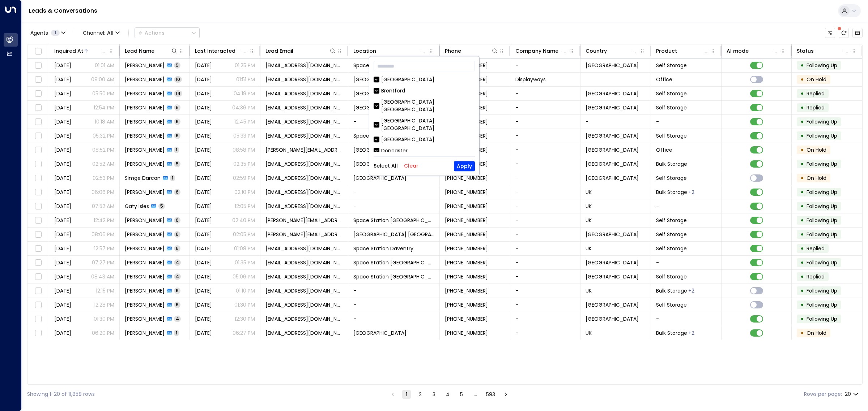 The image size is (868, 411). I want to click on span: Andrew McGechie, so click(145, 80).